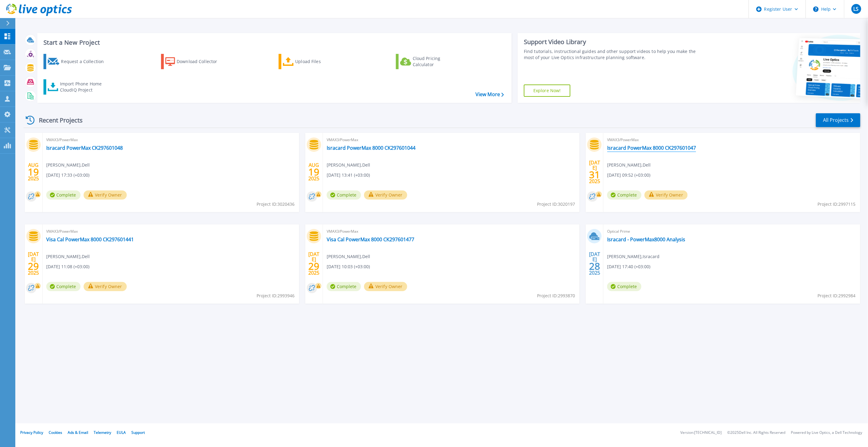  Describe the element at coordinates (837, 295) in the screenshot. I see `span: Project ID: 2992984` at that location.